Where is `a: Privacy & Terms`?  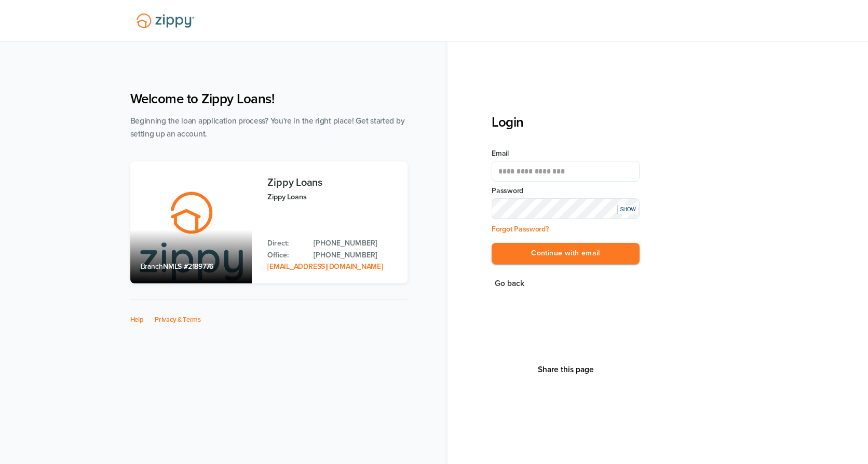 a: Privacy & Terms is located at coordinates (178, 320).